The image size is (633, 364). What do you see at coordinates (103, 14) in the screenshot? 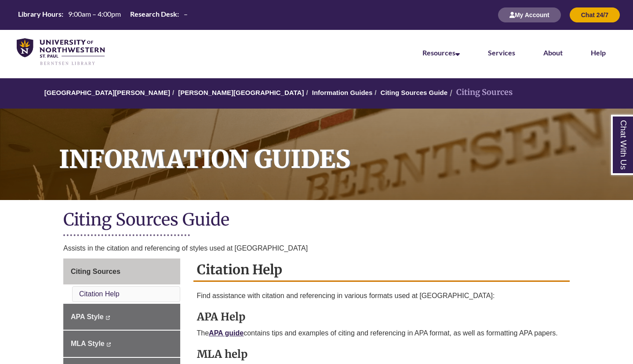
I see `table: Hours Today` at bounding box center [103, 14].